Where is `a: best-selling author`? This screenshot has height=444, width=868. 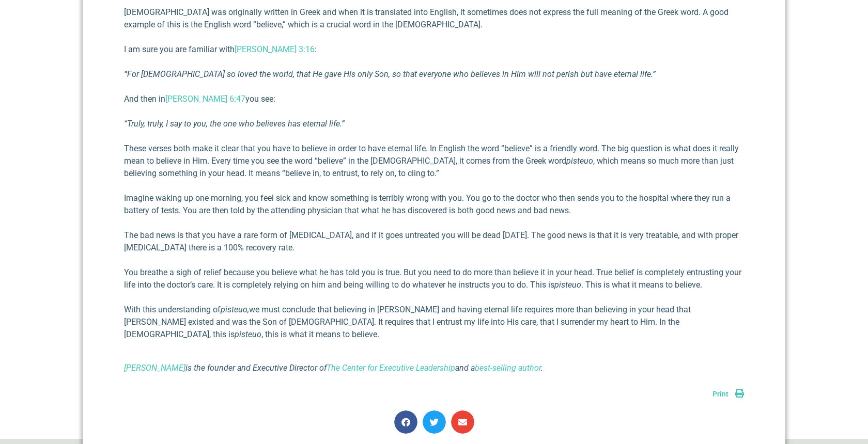 a: best-selling author is located at coordinates (508, 368).